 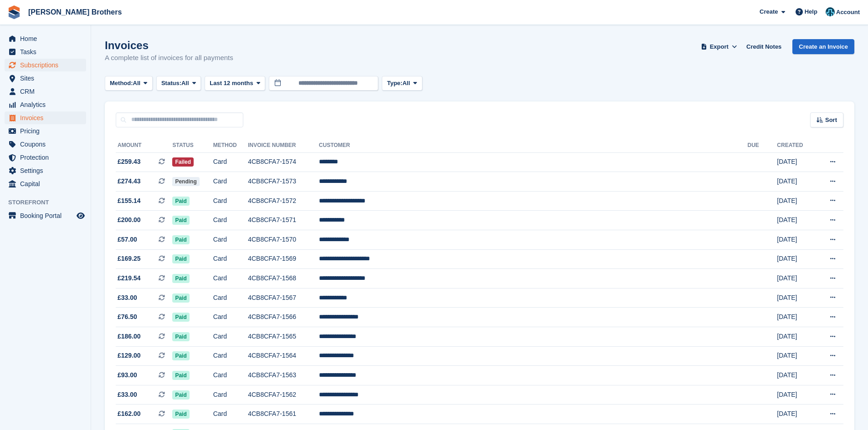 What do you see at coordinates (127, 375) in the screenshot?
I see `span: £93.00` at bounding box center [127, 375].